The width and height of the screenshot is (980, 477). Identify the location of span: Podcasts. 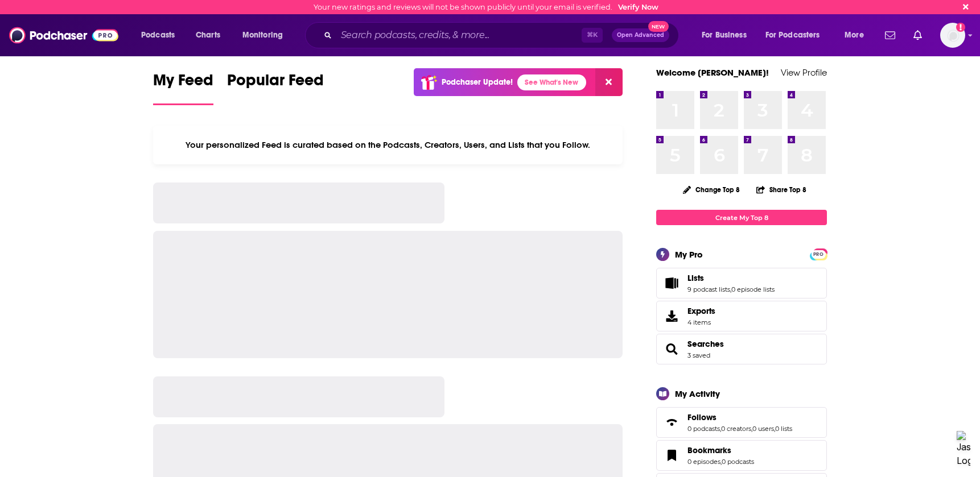
(158, 35).